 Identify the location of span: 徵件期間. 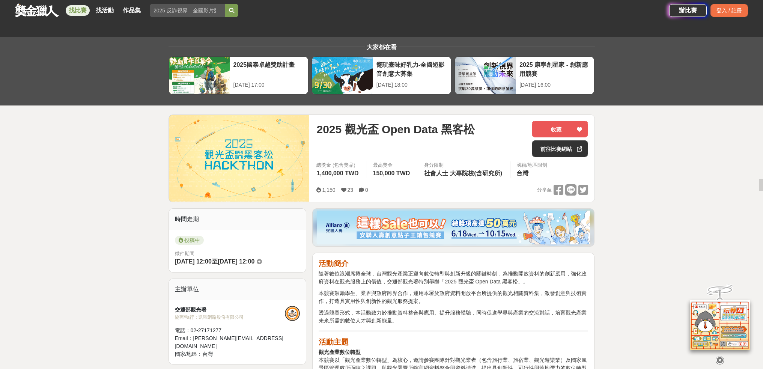
(185, 253).